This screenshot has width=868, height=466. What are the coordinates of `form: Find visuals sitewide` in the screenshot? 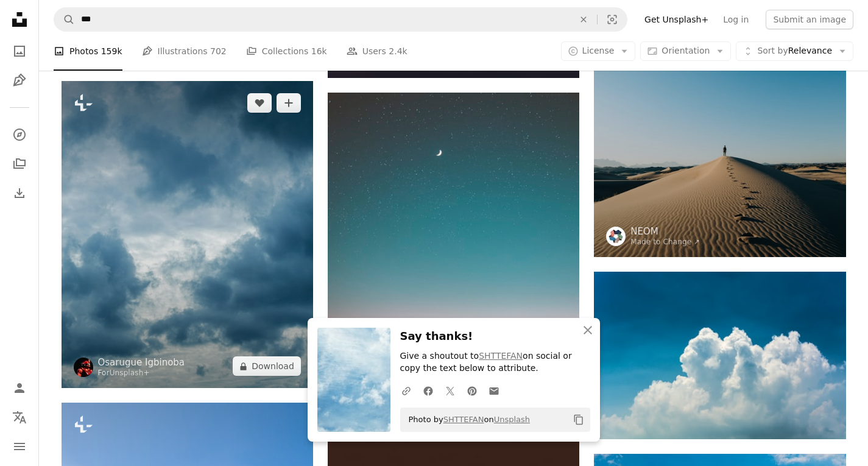 It's located at (341, 20).